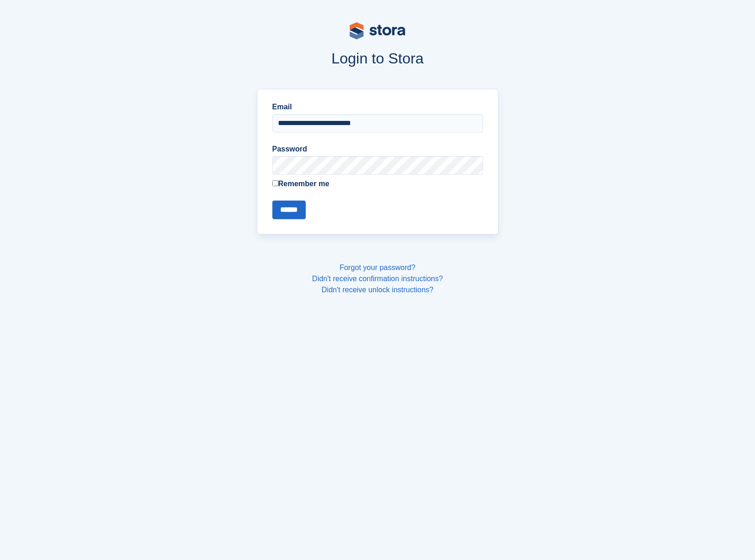 This screenshot has height=560, width=755. I want to click on a: Didn't receive confirmation instructions?, so click(378, 278).